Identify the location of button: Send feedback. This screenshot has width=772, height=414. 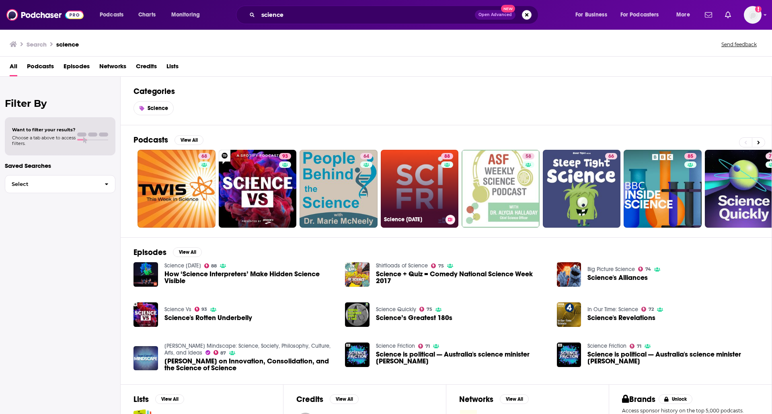
(739, 44).